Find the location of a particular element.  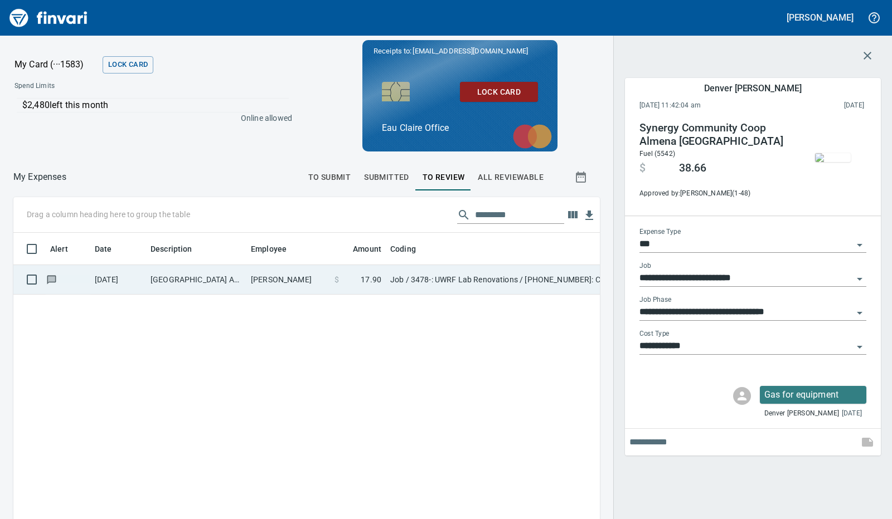

img: Finvari is located at coordinates (48, 18).